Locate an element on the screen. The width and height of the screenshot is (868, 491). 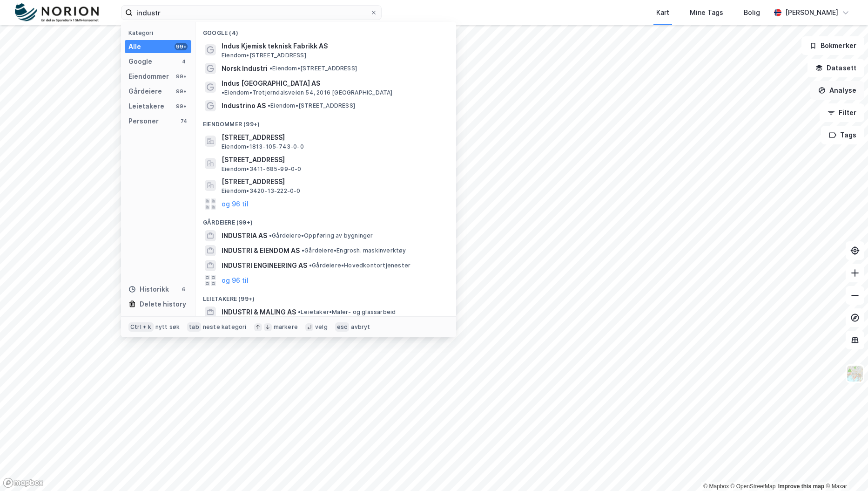
div: tab is located at coordinates (194, 327).